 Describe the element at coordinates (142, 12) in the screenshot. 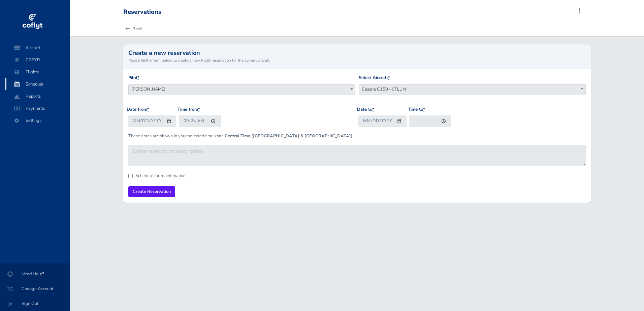

I see `div: Reservations` at that location.